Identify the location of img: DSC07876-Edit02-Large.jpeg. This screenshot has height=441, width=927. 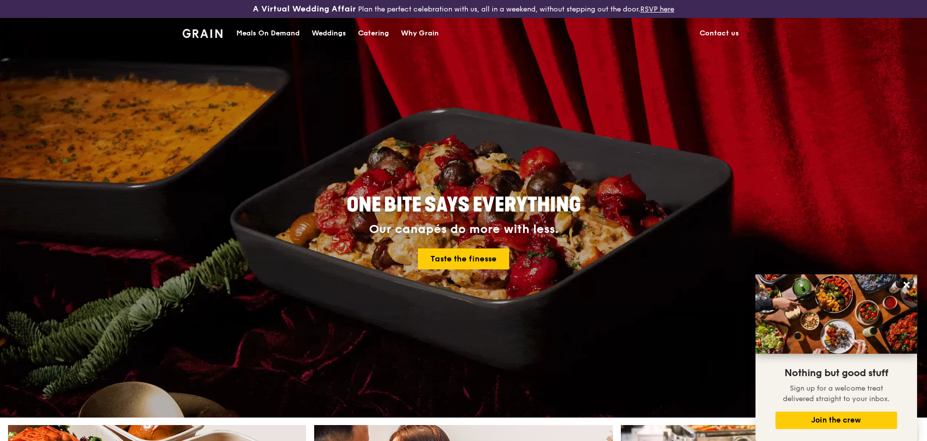
(836, 314).